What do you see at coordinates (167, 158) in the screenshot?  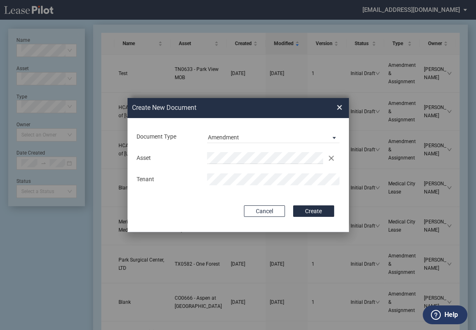 I see `div: Asset` at bounding box center [167, 158].